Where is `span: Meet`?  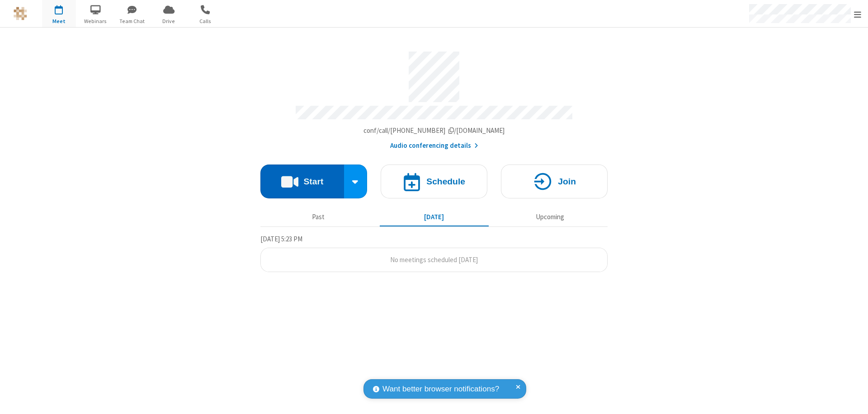
span: Meet is located at coordinates (58, 21).